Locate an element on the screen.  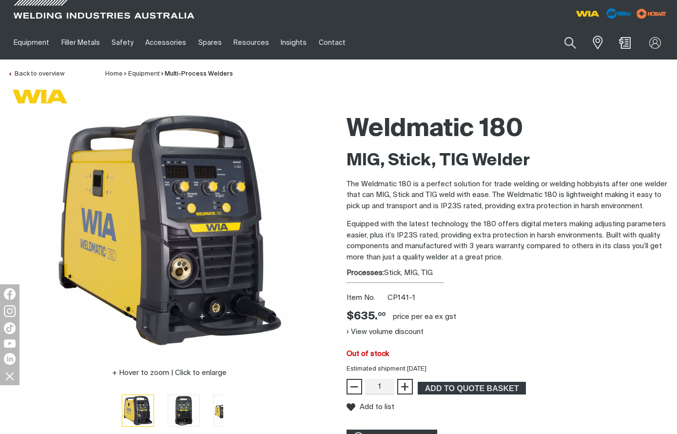
button: Hover to zoom | Click to enlarge is located at coordinates (169, 373).